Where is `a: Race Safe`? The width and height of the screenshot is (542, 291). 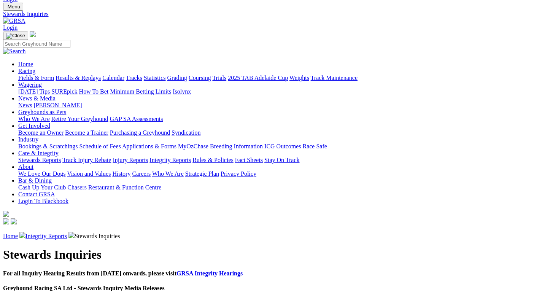
a: Race Safe is located at coordinates (315, 146).